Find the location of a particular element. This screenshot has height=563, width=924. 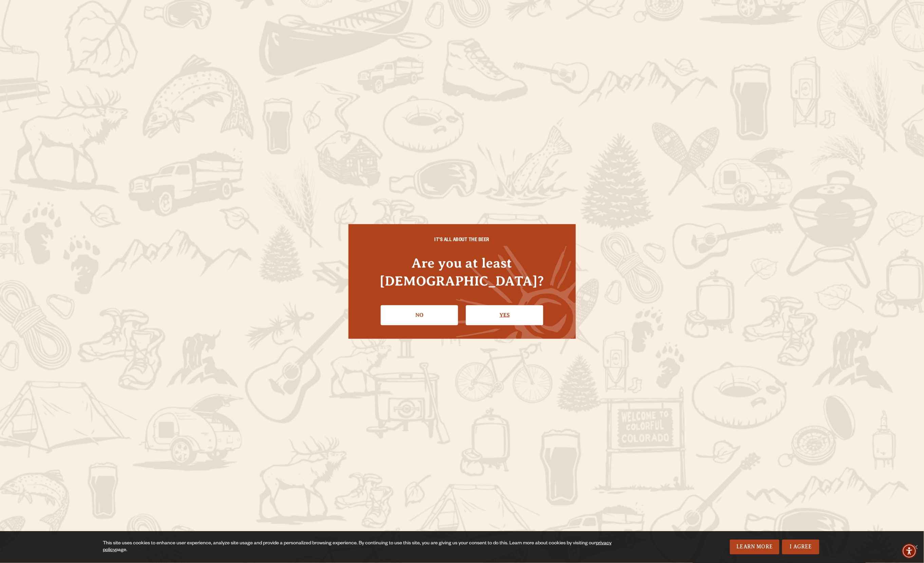

a: Confirm I'm 21 or older is located at coordinates (504, 316).